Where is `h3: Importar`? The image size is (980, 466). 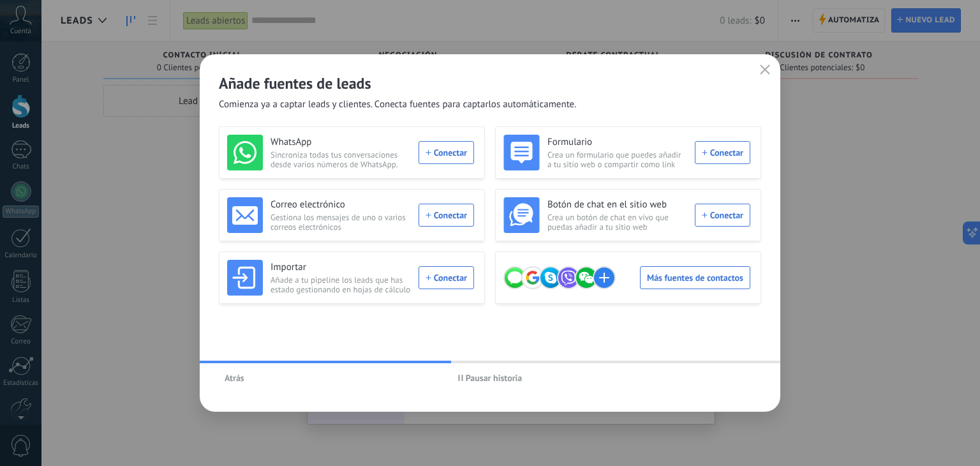 h3: Importar is located at coordinates (340, 267).